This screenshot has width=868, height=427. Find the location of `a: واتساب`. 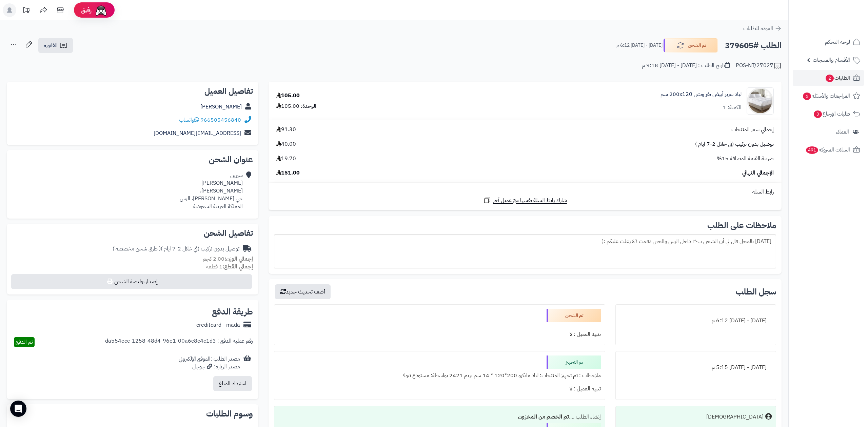

a: واتساب is located at coordinates (189, 120).